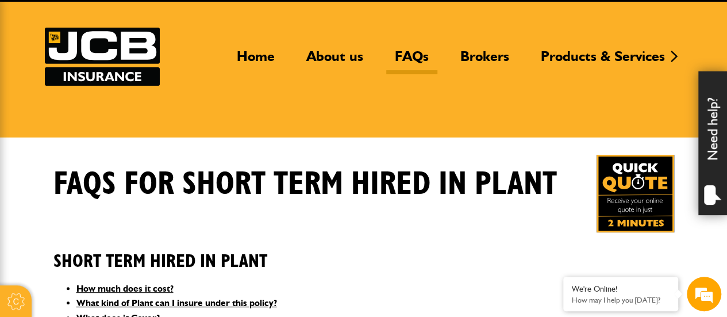 This screenshot has width=727, height=317. I want to click on a: JCB Insurance Services, so click(102, 56).